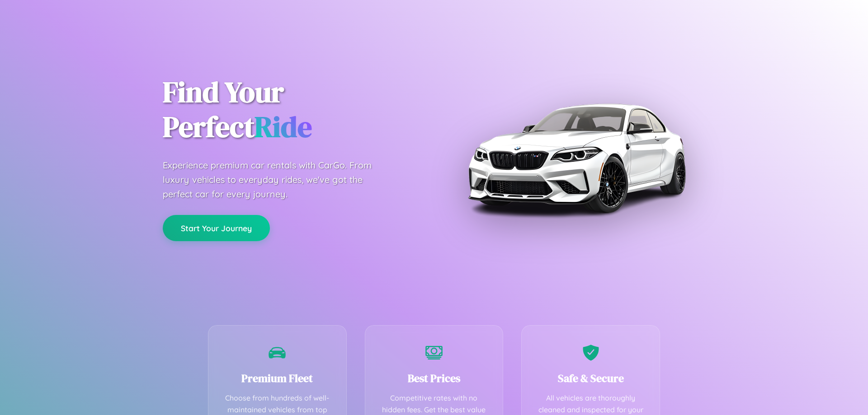 The width and height of the screenshot is (868, 415). I want to click on span: Ride, so click(283, 127).